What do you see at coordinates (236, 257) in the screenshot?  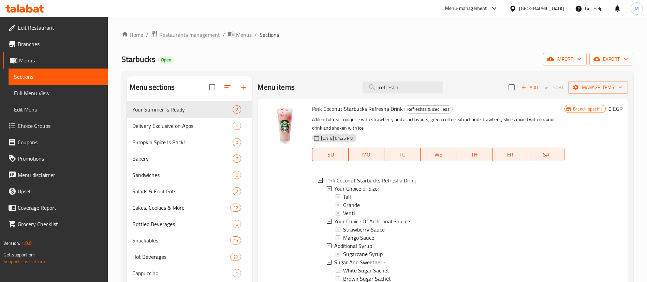 I see `span: 20` at bounding box center [236, 257].